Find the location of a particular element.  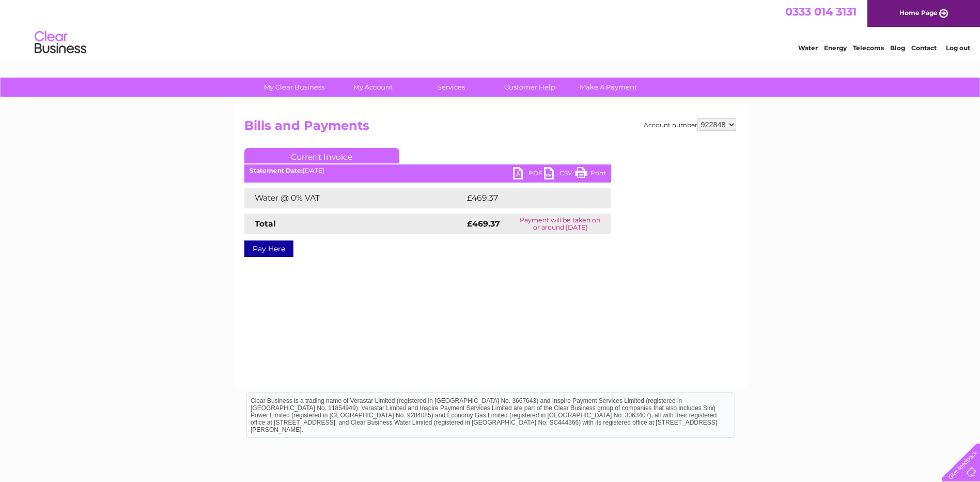

a: Services is located at coordinates (451, 87).